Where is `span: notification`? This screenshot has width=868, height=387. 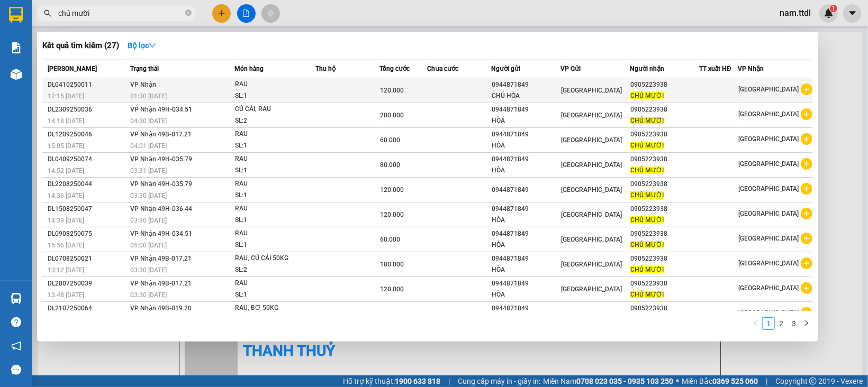
span: notification is located at coordinates (16, 346).